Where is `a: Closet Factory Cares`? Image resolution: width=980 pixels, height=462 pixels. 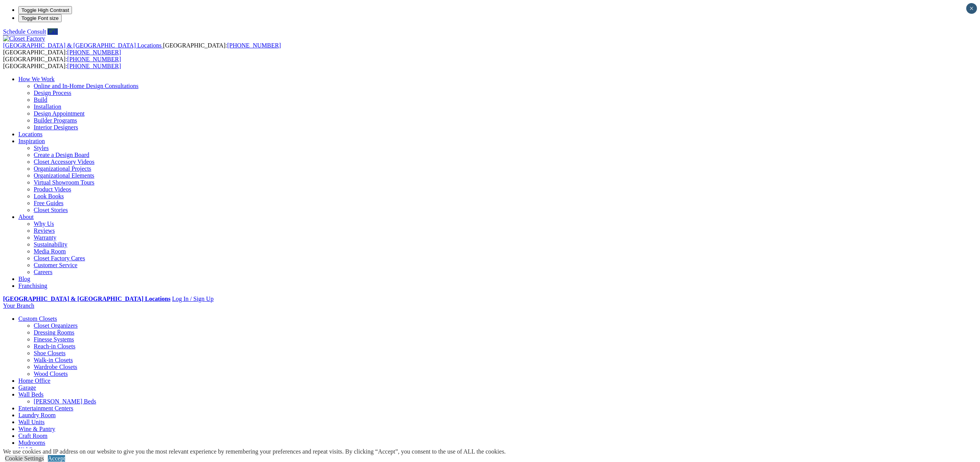
a: Closet Factory Cares is located at coordinates (59, 258).